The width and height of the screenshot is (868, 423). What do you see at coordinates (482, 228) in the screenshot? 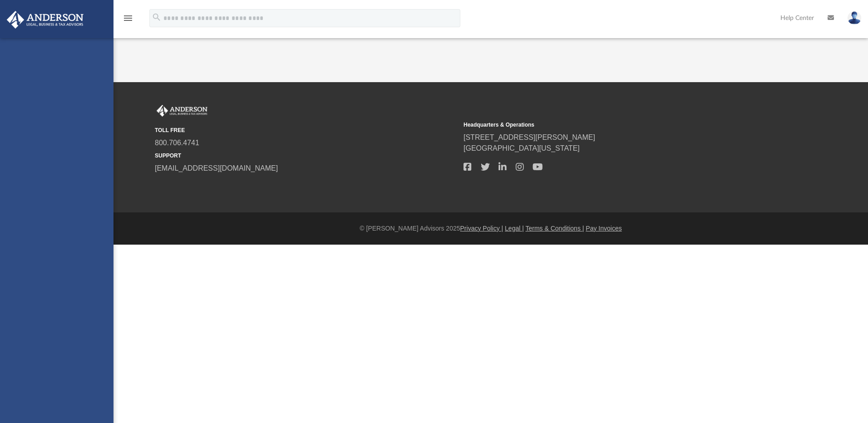
I see `a: Privacy Policy |` at bounding box center [482, 228].